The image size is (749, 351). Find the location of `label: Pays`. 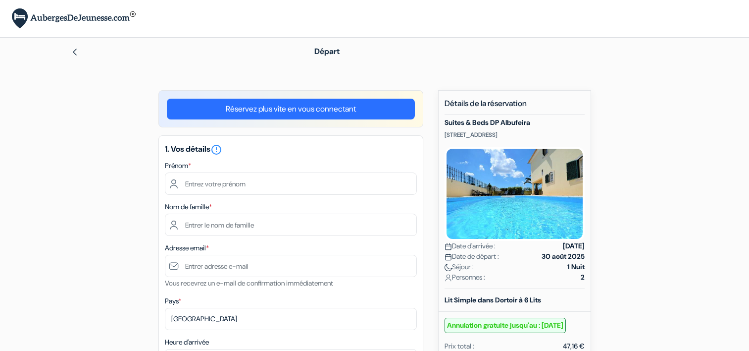

label: Pays is located at coordinates (173, 301).